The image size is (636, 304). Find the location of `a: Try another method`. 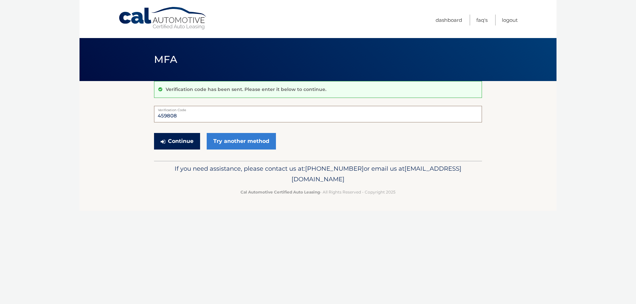

a: Try another method is located at coordinates (241, 141).